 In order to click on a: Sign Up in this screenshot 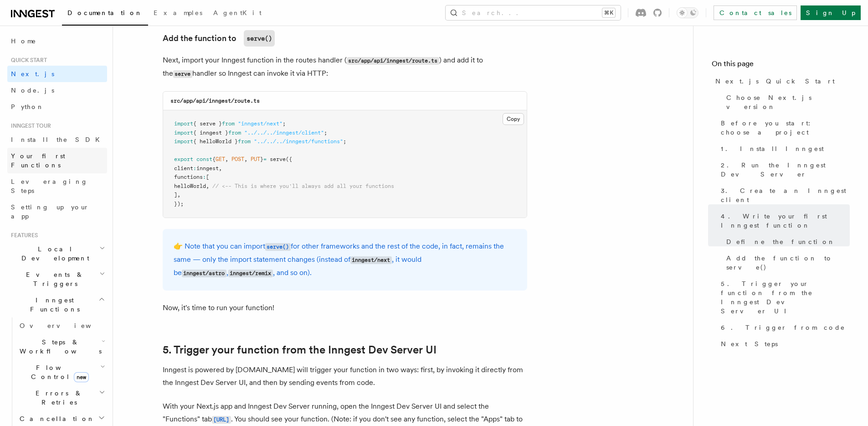, I will do `click(831, 13)`.